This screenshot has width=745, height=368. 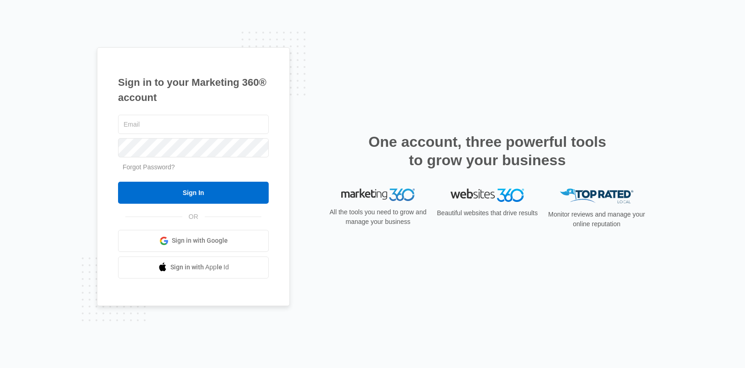 I want to click on p: All the tools you need to grow and manage your business, so click(x=378, y=217).